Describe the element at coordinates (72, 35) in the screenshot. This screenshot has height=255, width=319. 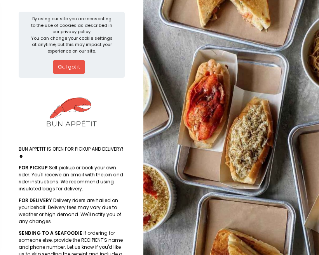
I see `div: By using our site you are consenting to the use of cookies as described in our You can change you...` at that location.